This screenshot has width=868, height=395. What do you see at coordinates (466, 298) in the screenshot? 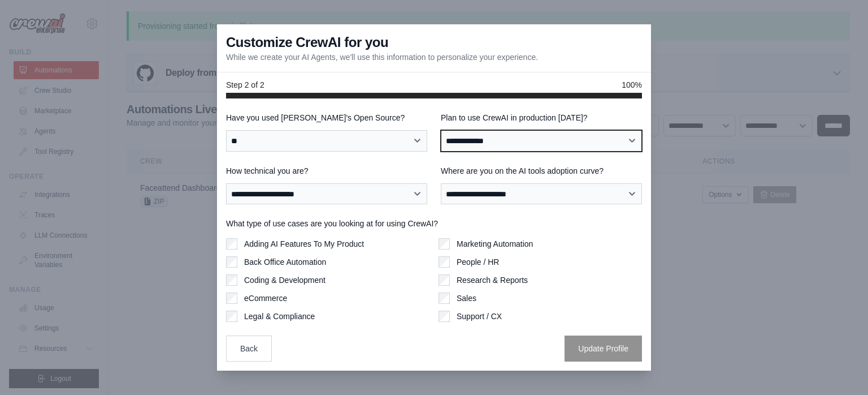
I see `label: Sales` at bounding box center [466, 298].